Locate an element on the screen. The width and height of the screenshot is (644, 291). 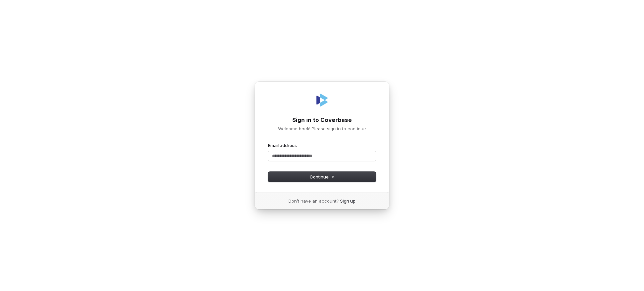
h1: Sign in to Coverbase is located at coordinates (322, 120).